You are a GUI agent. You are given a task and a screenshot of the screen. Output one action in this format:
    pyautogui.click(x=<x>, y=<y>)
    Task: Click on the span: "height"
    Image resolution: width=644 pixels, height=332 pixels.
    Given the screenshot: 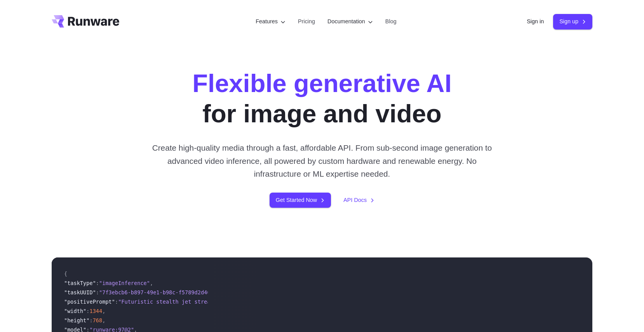 What is the action you would take?
    pyautogui.click(x=77, y=320)
    